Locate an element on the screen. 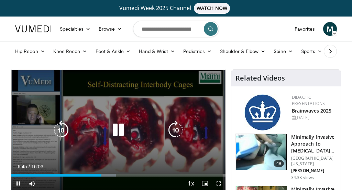 The height and width of the screenshot is (190, 352). a: Vumedi Week 2025 ChannelWATCH NOW is located at coordinates (176, 8).